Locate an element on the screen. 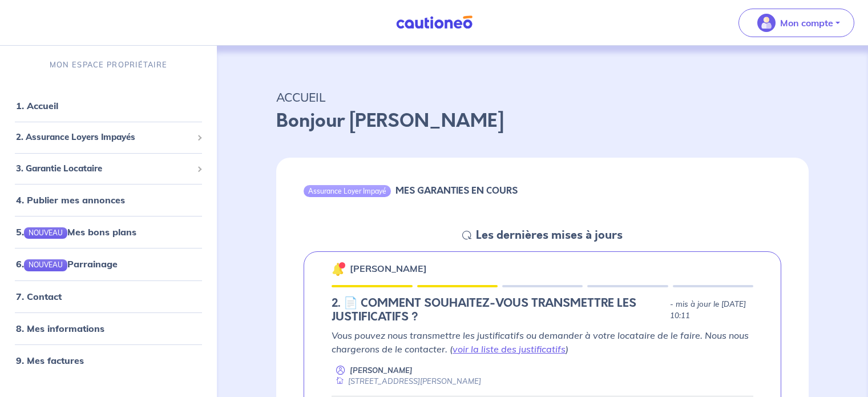 The height and width of the screenshot is (397, 868). div: 1. Accueil is located at coordinates (108, 106).